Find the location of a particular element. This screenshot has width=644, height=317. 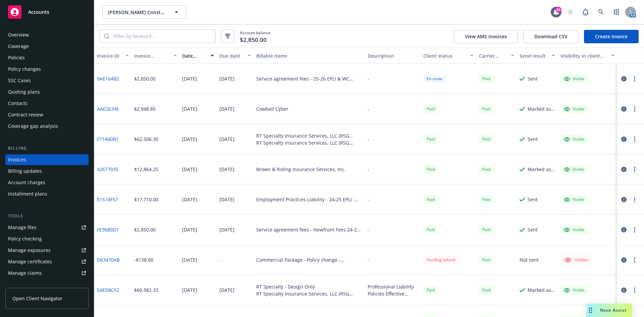

a: Search is located at coordinates (601, 12).